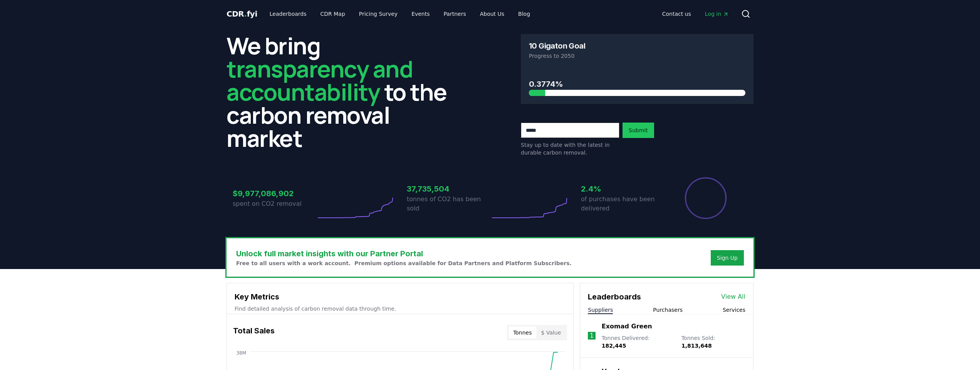 Image resolution: width=980 pixels, height=370 pixels. I want to click on span: transparency and accountability, so click(320, 80).